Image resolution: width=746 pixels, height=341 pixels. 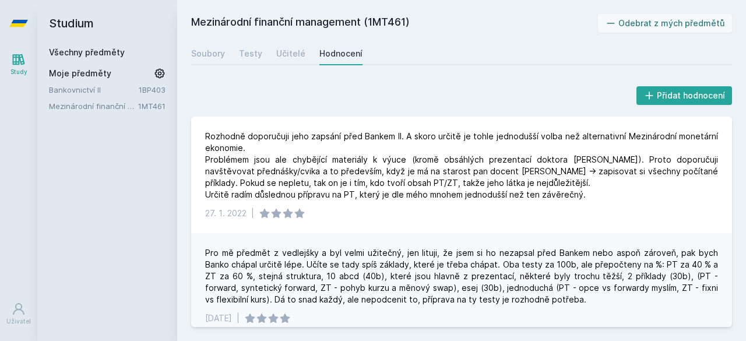 I want to click on a: 1BP403, so click(x=152, y=90).